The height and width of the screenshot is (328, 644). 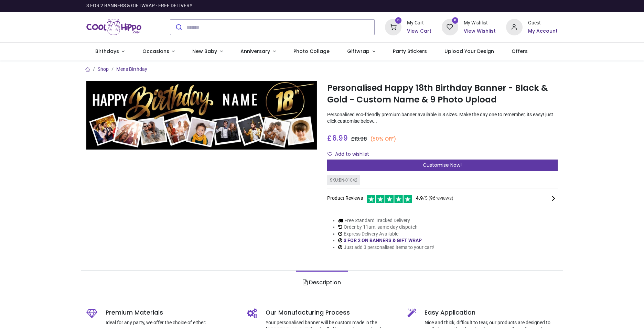 What do you see at coordinates (358, 51) in the screenshot?
I see `span: Giftwrap` at bounding box center [358, 51].